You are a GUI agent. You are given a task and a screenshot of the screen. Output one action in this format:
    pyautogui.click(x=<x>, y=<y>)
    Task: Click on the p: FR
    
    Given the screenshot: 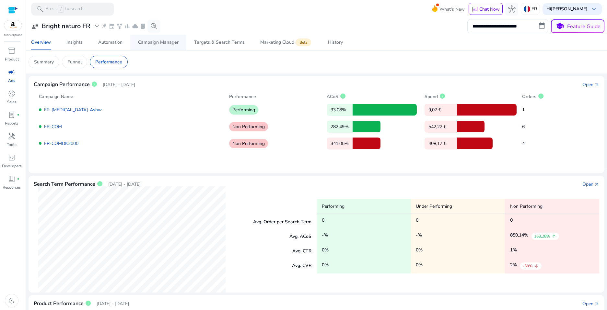 What is the action you would take?
    pyautogui.click(x=534, y=9)
    